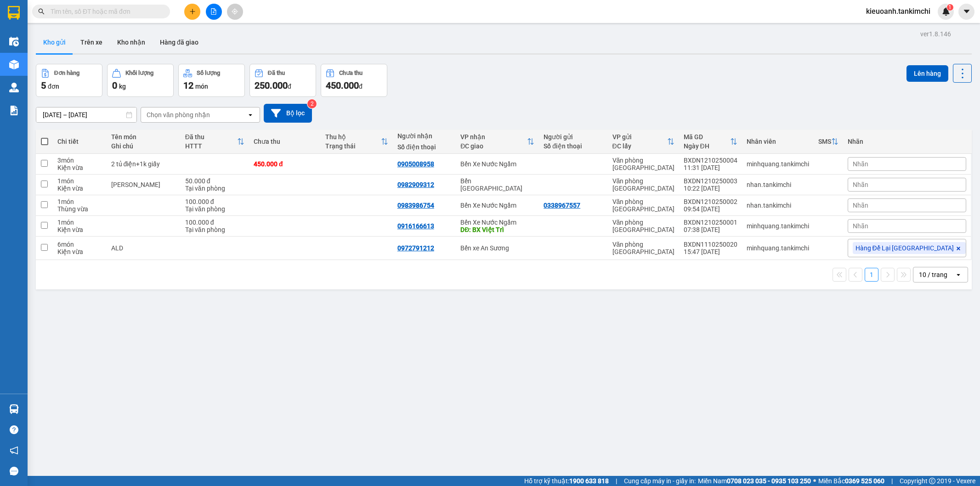  Describe the element at coordinates (144, 146) in the screenshot. I see `div: Ghi chú` at that location.